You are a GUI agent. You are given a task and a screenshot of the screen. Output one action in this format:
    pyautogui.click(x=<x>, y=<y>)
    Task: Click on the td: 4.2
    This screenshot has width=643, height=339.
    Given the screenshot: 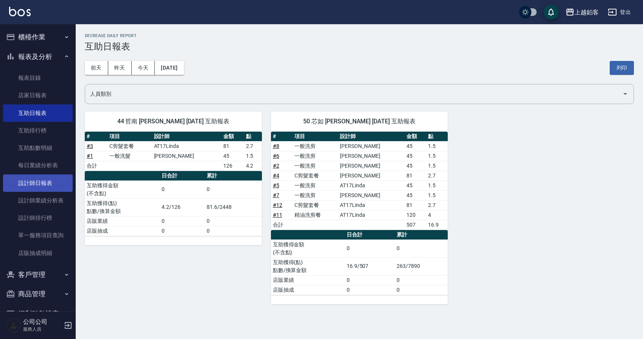 What is the action you would take?
    pyautogui.click(x=253, y=166)
    